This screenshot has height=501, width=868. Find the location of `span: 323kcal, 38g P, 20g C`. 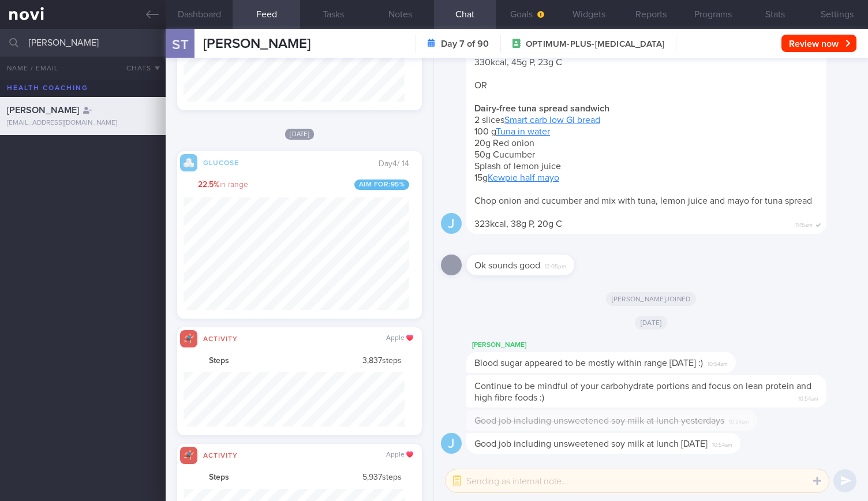

span: 323kcal, 38g P, 20g C is located at coordinates (518, 224).